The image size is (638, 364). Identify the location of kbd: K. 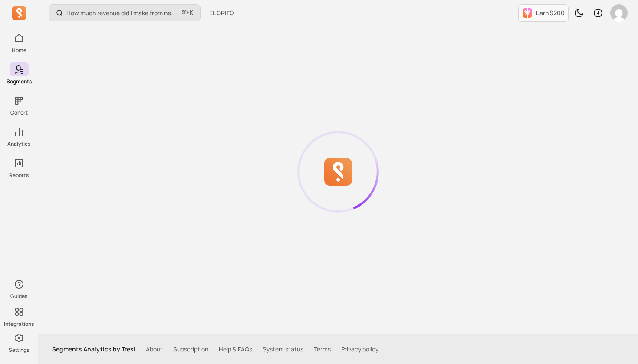
(191, 13).